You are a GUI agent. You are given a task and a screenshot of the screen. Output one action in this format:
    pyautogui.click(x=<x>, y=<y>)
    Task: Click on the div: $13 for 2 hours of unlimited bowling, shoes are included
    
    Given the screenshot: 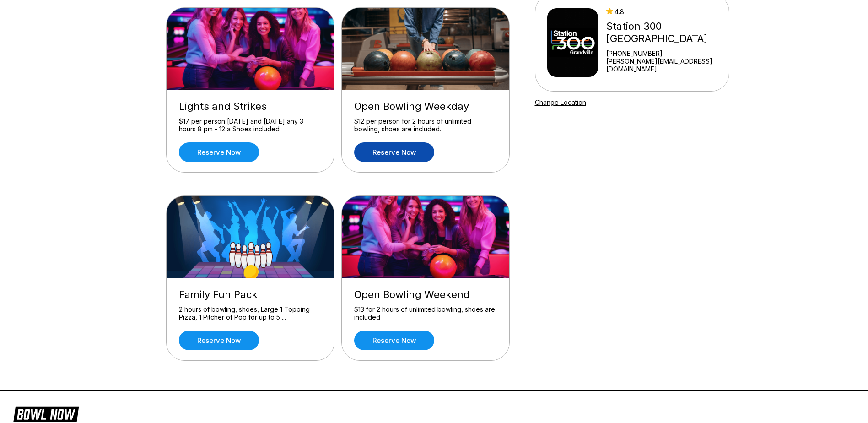 What is the action you would take?
    pyautogui.click(x=426, y=313)
    